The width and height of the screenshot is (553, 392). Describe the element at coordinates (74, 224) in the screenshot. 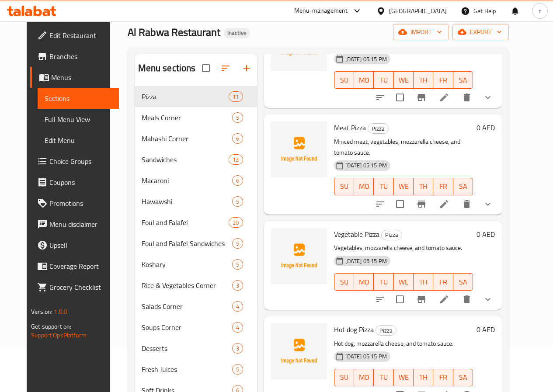

I see `a: Menu disclaimer` at that location.